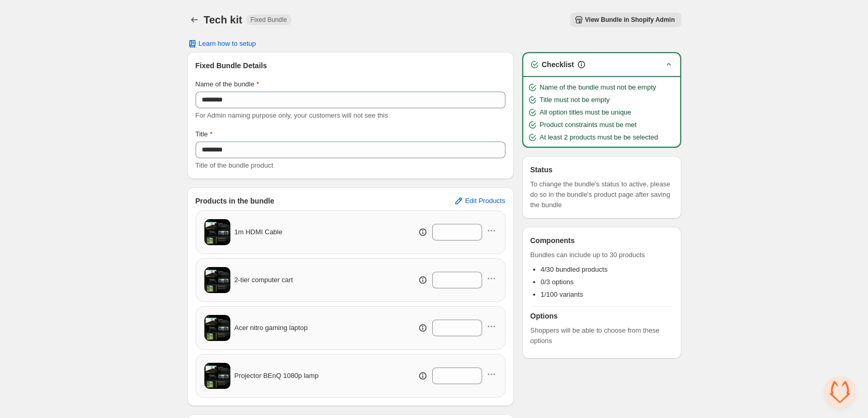 The height and width of the screenshot is (418, 868). What do you see at coordinates (485, 201) in the screenshot?
I see `span: Edit Products` at bounding box center [485, 201].